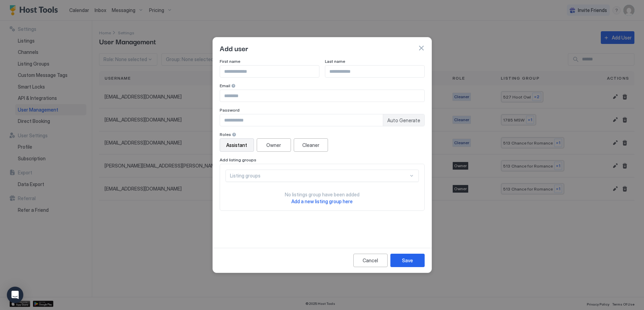 This screenshot has width=644, height=310. Describe the element at coordinates (237, 145) in the screenshot. I see `div: Assistant` at that location.